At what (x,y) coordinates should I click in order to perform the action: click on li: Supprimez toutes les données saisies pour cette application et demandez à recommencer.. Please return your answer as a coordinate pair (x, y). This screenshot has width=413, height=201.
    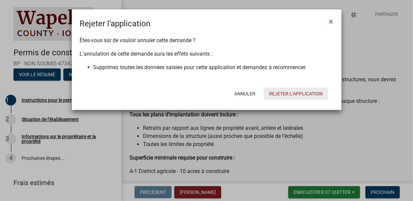
    Looking at the image, I should click on (213, 67).